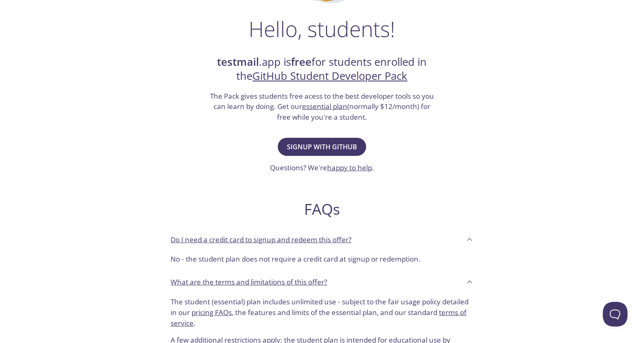 This screenshot has height=343, width=644. What do you see at coordinates (322, 147) in the screenshot?
I see `button: Signup with GitHub` at bounding box center [322, 147].